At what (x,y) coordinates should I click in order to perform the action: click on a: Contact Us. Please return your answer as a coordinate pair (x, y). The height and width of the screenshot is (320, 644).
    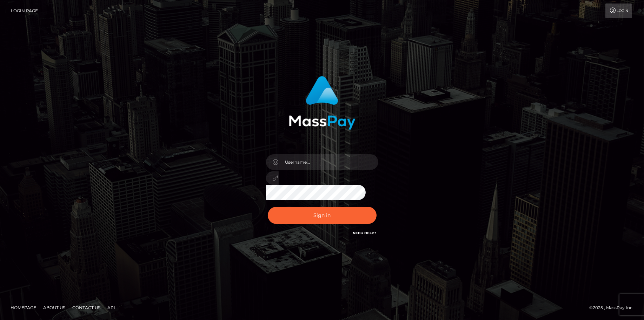
    Looking at the image, I should click on (86, 307).